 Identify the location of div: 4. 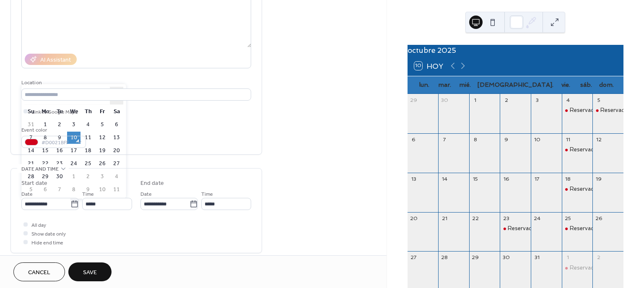
(568, 100).